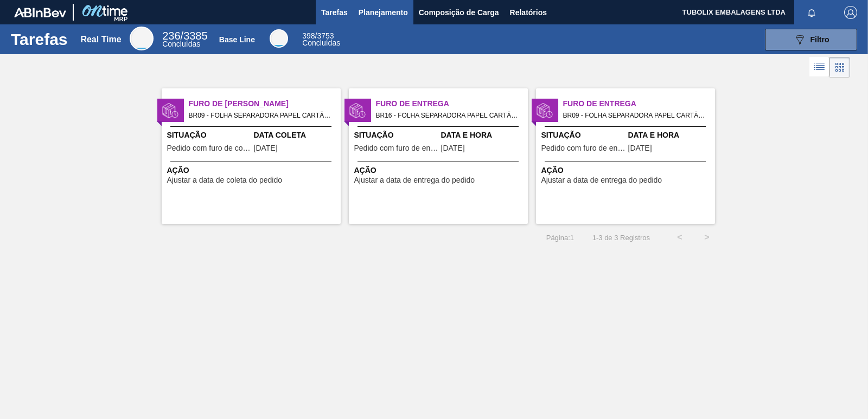 This screenshot has width=868, height=419. Describe the element at coordinates (840, 67) in the screenshot. I see `div: Visão em Cards` at that location.